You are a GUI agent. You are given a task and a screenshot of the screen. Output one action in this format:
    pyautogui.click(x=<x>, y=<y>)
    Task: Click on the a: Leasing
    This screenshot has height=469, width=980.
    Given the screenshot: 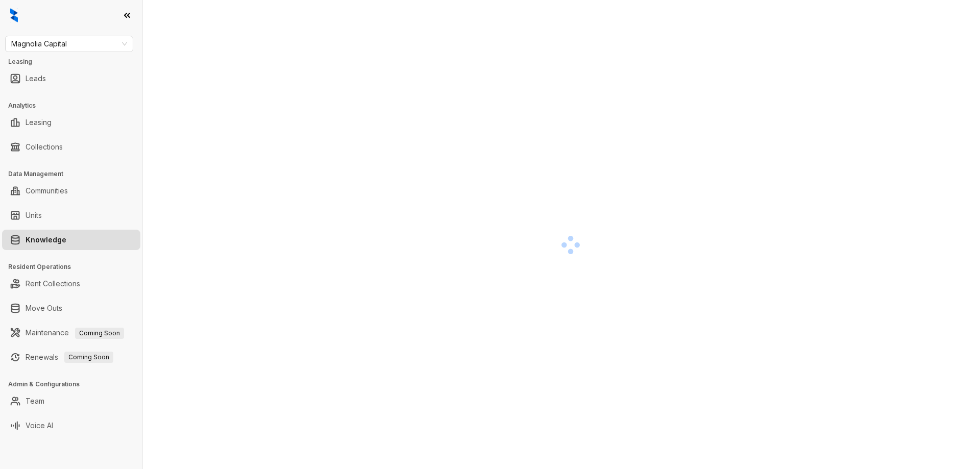 What is the action you would take?
    pyautogui.click(x=38, y=123)
    